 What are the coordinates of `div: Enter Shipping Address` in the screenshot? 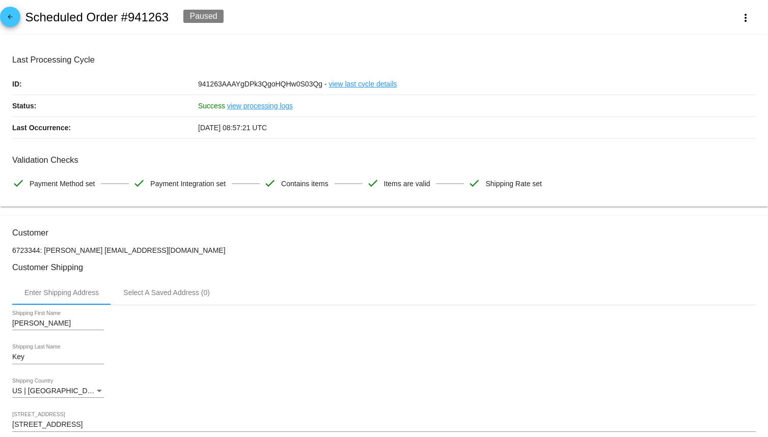 It's located at (62, 293).